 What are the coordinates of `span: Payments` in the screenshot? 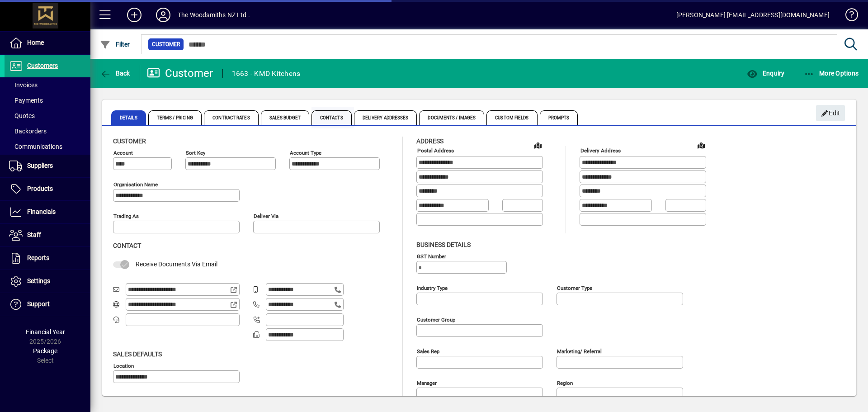 It's located at (26, 100).